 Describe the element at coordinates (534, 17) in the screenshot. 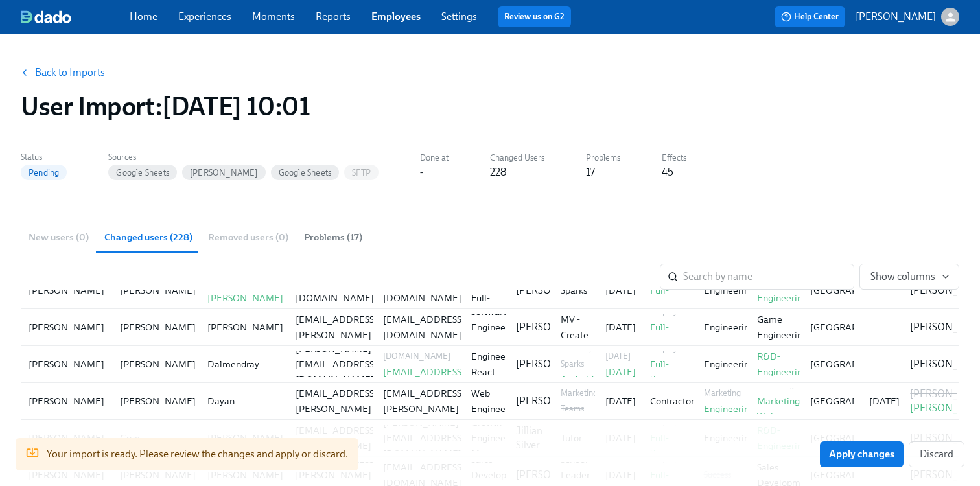

I see `button: Review us on G2` at that location.